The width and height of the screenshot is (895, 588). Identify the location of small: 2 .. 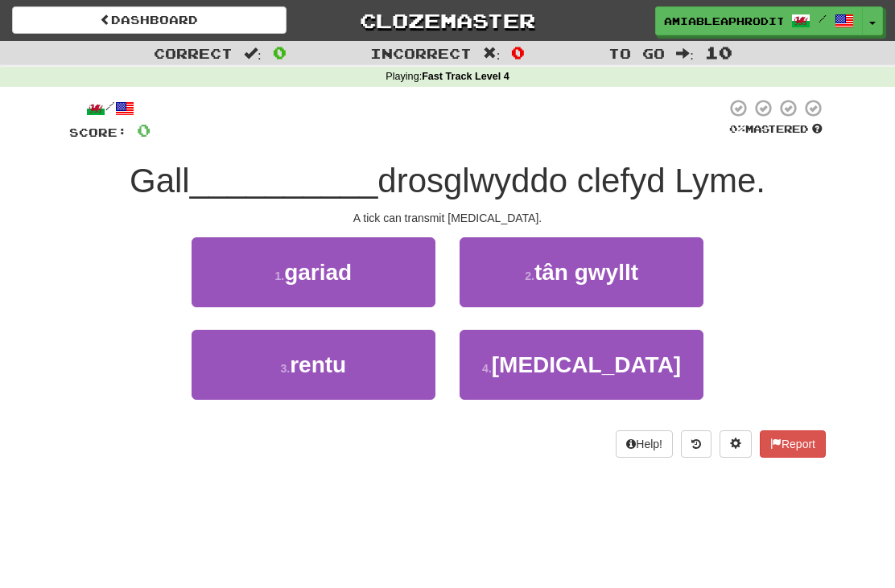
(530, 276).